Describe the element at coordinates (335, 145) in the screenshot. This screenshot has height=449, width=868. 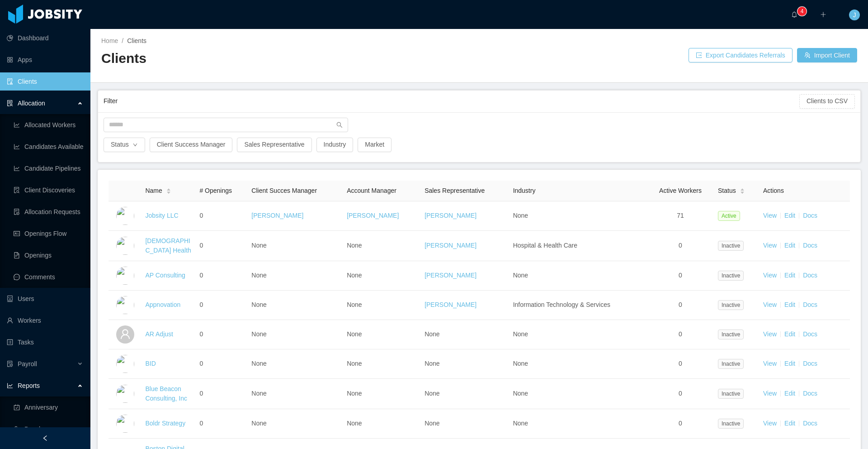
I see `button: Industry` at that location.